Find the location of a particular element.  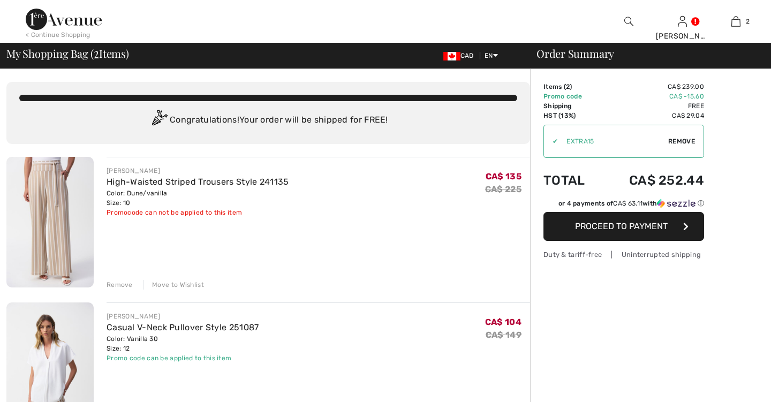

img: Sezzle is located at coordinates (677, 204).